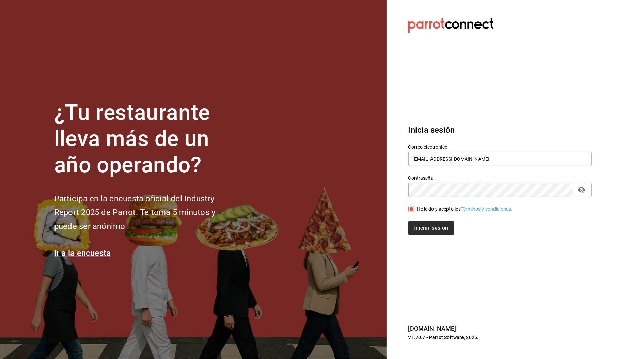  I want to click on label: Contraseña, so click(500, 179).